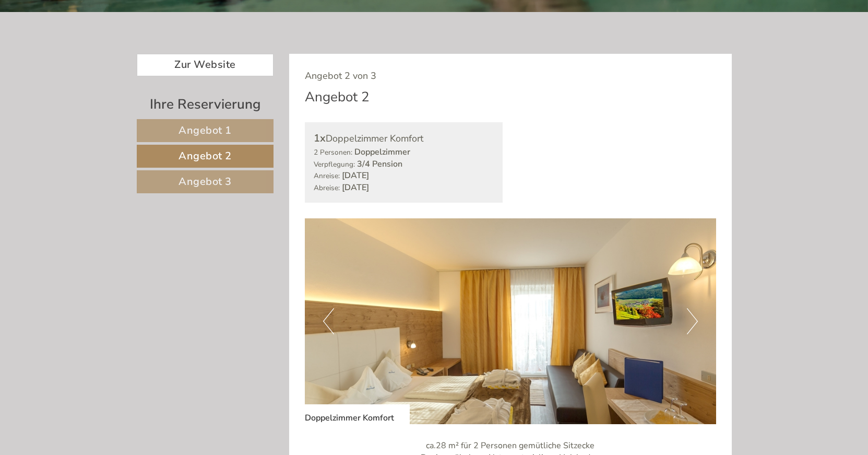  What do you see at coordinates (205, 156) in the screenshot?
I see `span: Angebot 2` at bounding box center [205, 156].